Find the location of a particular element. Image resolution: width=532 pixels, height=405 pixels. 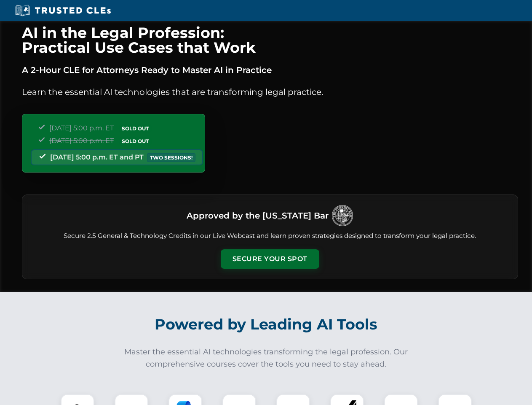

button: Secure Your Spot is located at coordinates (270, 259).